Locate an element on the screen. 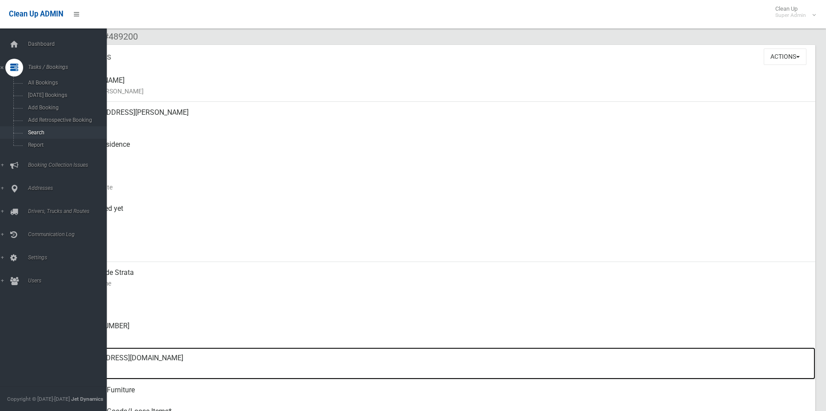 This screenshot has width=826, height=411. span: Search is located at coordinates (65, 133).